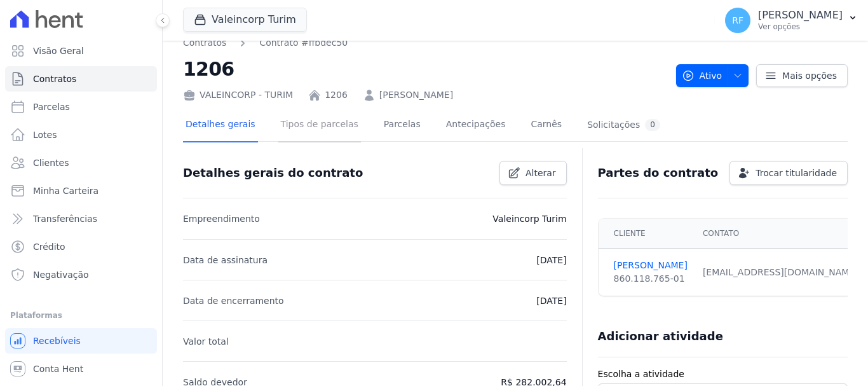  What do you see at coordinates (224, 259) in the screenshot?
I see `p: Data de assinatura` at bounding box center [224, 259].